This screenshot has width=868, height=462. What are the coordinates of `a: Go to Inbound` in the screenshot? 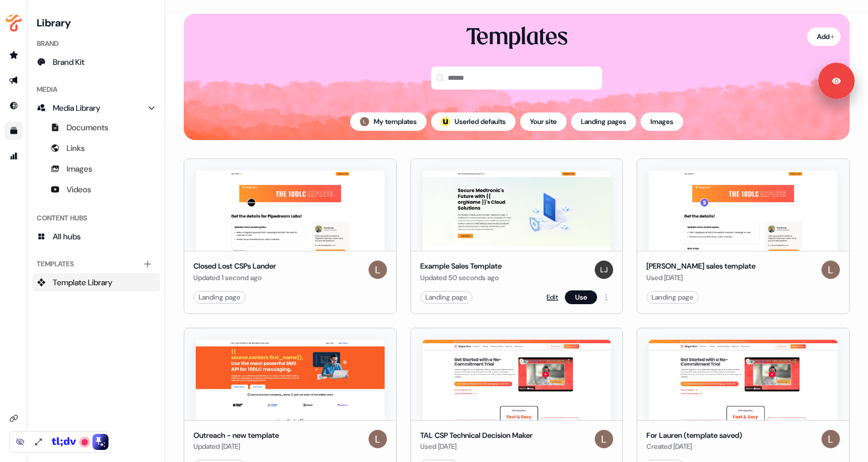 It's located at (13, 105).